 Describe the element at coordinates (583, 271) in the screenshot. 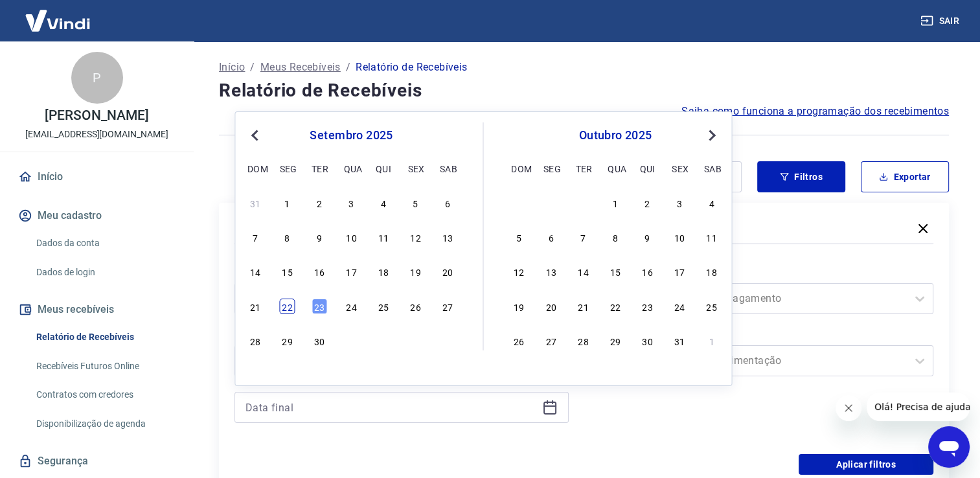

I see `div: Choose terça-feira, 14 de outubro de 2025` at that location.